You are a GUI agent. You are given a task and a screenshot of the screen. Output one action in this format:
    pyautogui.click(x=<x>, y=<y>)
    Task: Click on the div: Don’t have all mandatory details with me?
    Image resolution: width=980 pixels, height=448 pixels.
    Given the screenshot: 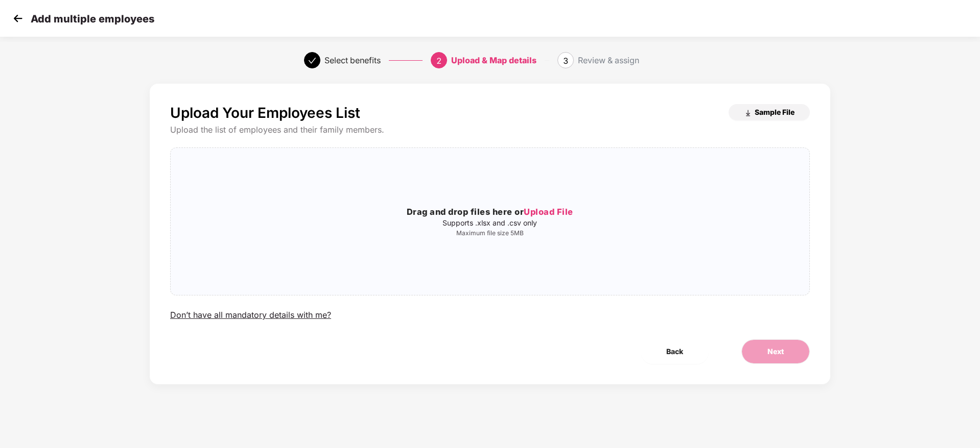 What is the action you would take?
    pyautogui.click(x=250, y=315)
    